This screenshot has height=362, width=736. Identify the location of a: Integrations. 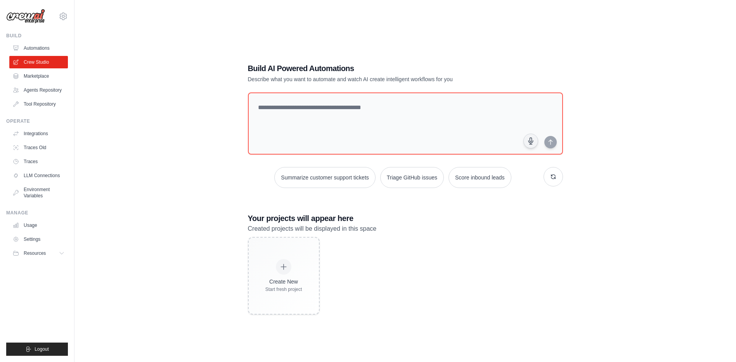
(38, 133).